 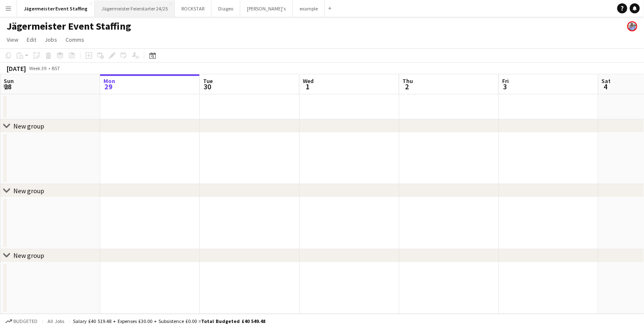 I want to click on span: Fri, so click(x=505, y=81).